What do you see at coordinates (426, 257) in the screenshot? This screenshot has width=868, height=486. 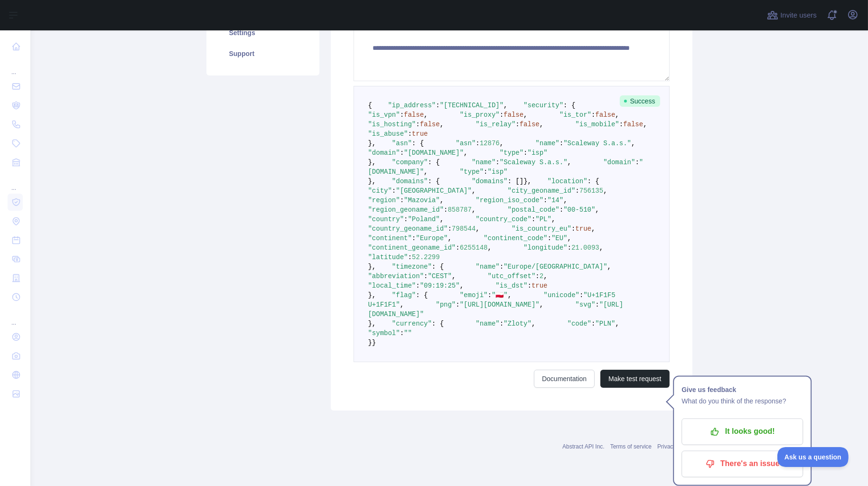 I see `span: 52.2299` at bounding box center [426, 257].